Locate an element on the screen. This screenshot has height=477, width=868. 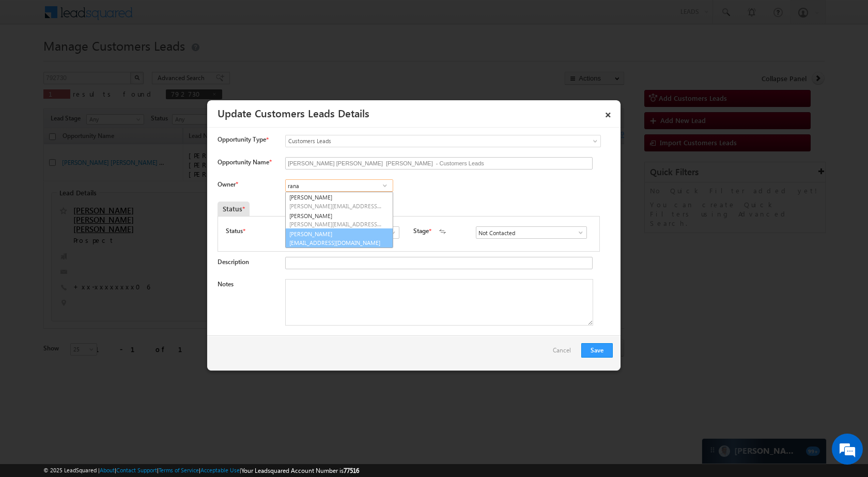
a: Update Customers Leads Details is located at coordinates (294, 113).